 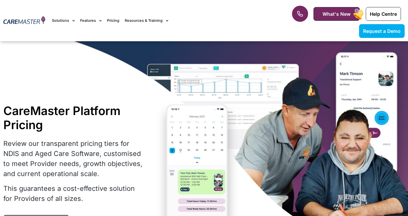 I want to click on p: This guarantees a cost-effective solution for Providers of all sizes., so click(x=74, y=193).